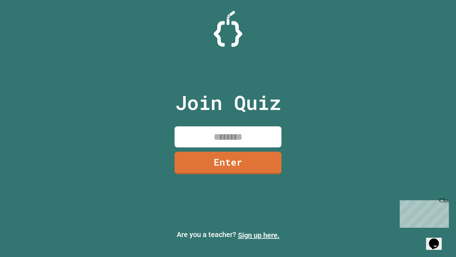 Image resolution: width=456 pixels, height=257 pixels. I want to click on p: Join Quiz, so click(228, 102).